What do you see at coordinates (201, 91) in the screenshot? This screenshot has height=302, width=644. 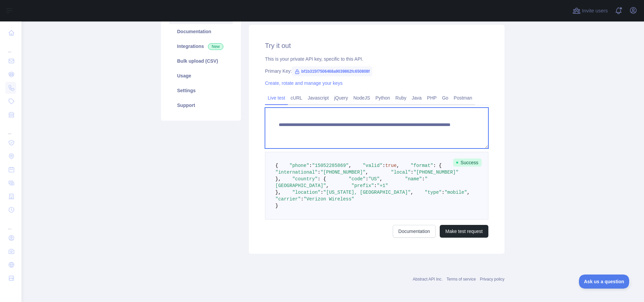 I see `a: Settings` at bounding box center [201, 91].